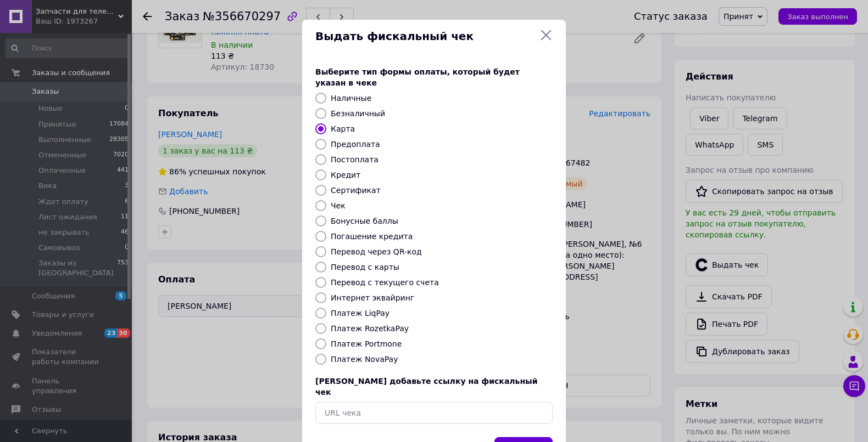 This screenshot has width=868, height=442. Describe the element at coordinates (351, 98) in the screenshot. I see `label: Наличные` at that location.